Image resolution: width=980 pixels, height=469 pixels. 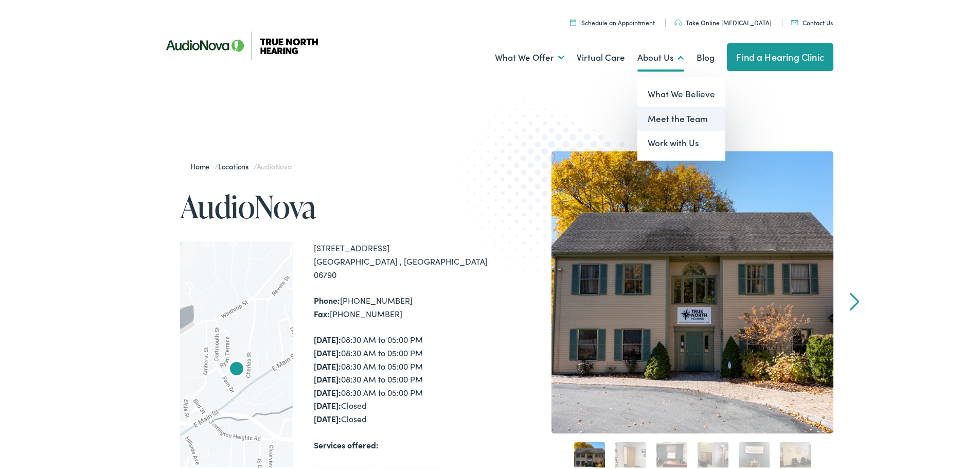 What do you see at coordinates (237, 368) in the screenshot?
I see `div: AudioNova` at bounding box center [237, 368].